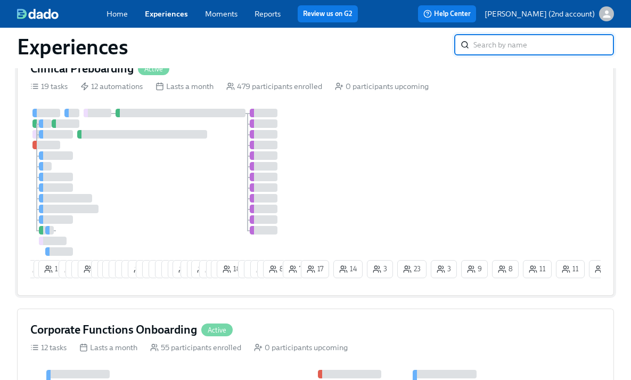  What do you see at coordinates (117, 269) in the screenshot?
I see `button: 24` at bounding box center [117, 269].